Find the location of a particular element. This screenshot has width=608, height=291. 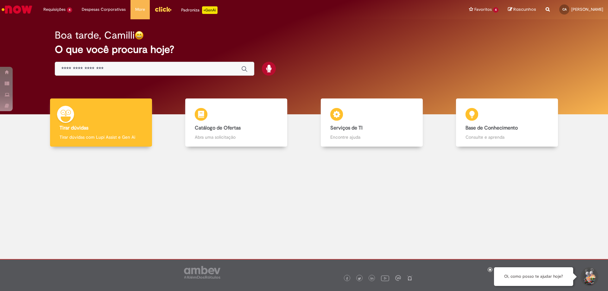

a: Base de Conhecimento Consulte e aprenda is located at coordinates (507, 123).